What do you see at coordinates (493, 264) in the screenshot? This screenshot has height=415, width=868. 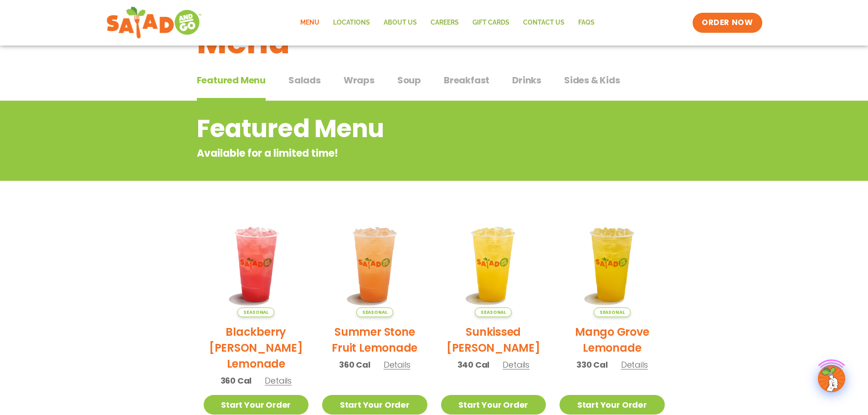 I see `img: Product photo for Sunkissed Yuzu Lemonade` at bounding box center [493, 264].